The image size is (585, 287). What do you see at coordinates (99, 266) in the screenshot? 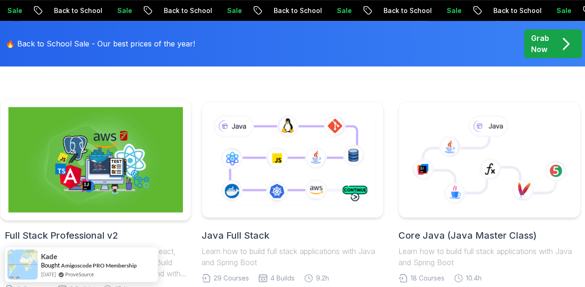
I see `a: Amigoscode PRO Membership` at bounding box center [99, 266].